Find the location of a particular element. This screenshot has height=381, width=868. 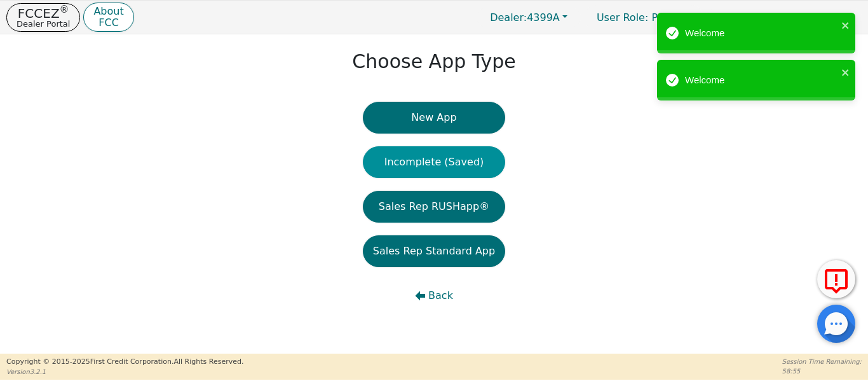

button: Sales Rep Standard App is located at coordinates (434, 251).